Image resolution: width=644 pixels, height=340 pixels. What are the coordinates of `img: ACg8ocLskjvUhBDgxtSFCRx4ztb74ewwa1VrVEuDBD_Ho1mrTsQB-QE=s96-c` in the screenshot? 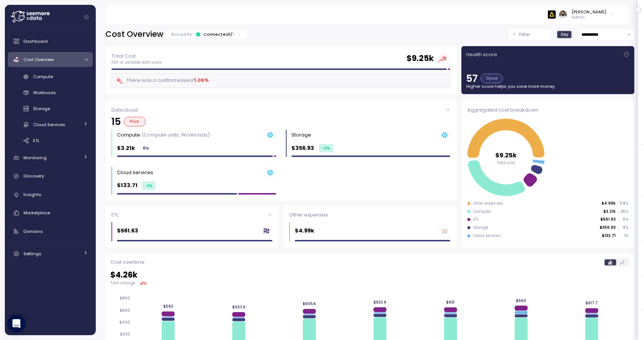 It's located at (562, 14).